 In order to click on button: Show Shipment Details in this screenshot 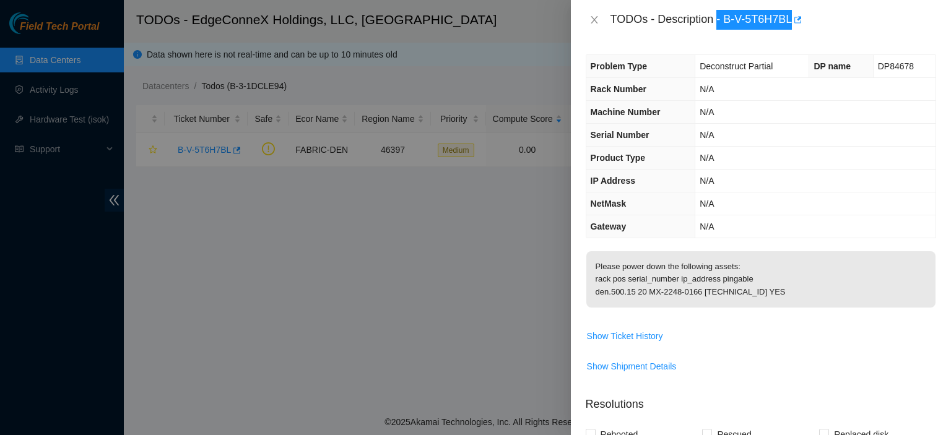, I will do `click(632, 367)`.